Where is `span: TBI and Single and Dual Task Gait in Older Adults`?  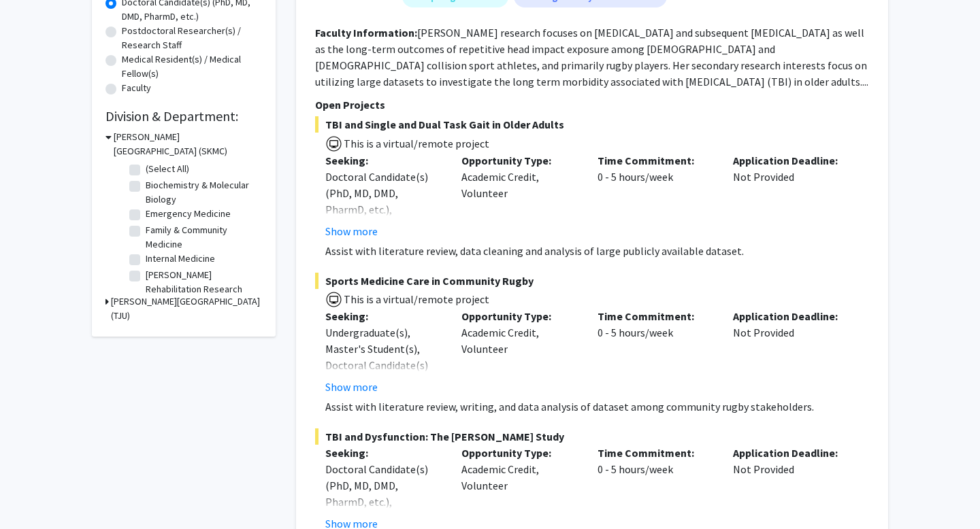
span: TBI and Single and Dual Task Gait in Older Adults is located at coordinates (593, 124).